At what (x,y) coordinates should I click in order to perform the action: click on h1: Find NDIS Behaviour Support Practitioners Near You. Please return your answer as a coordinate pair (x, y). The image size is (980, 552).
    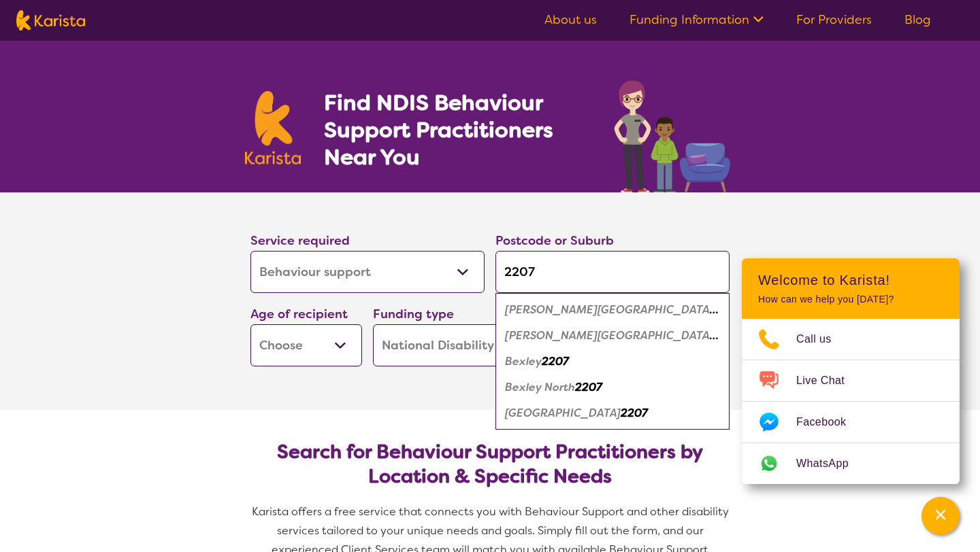
    Looking at the image, I should click on (455, 130).